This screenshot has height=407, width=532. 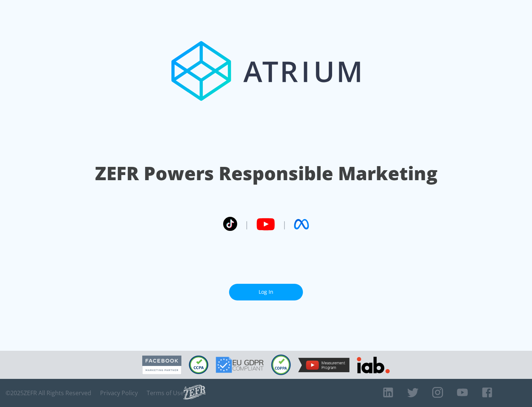 I want to click on img: CCPA Compliant, so click(x=198, y=365).